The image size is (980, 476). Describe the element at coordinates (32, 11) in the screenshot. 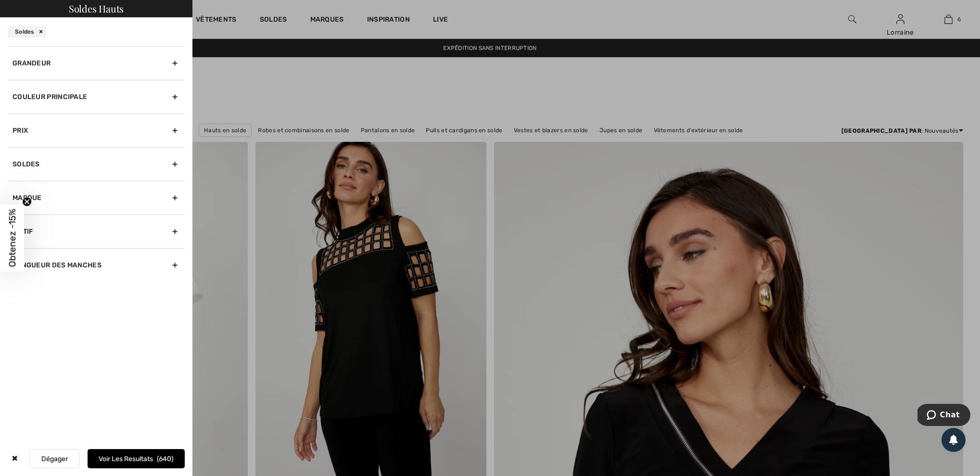

I see `span: Chat` at that location.